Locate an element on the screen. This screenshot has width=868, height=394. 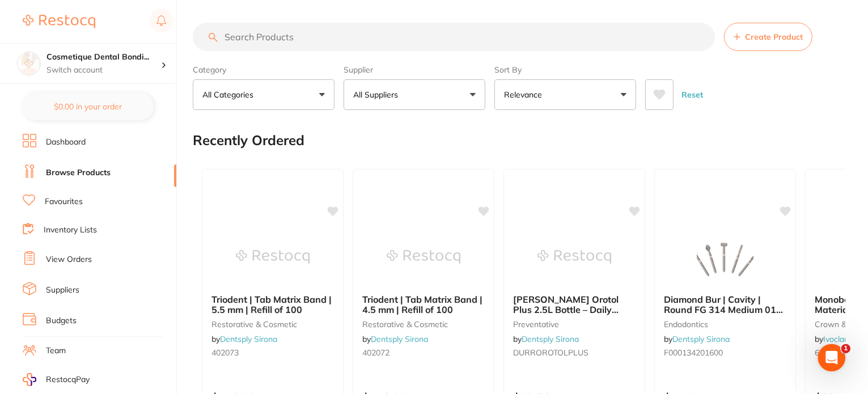
img: Triodent | Tab Matrix Band | 4.5 mm | Refill of 100 is located at coordinates (424, 257).